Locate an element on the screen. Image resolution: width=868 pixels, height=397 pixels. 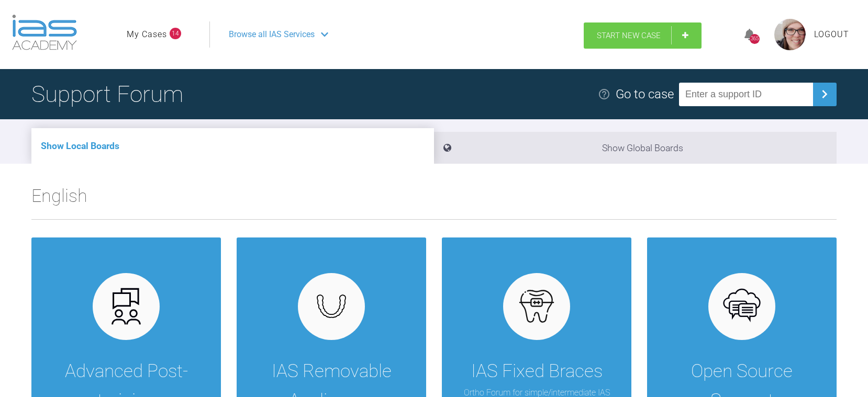
a: My Cases is located at coordinates (146, 35).